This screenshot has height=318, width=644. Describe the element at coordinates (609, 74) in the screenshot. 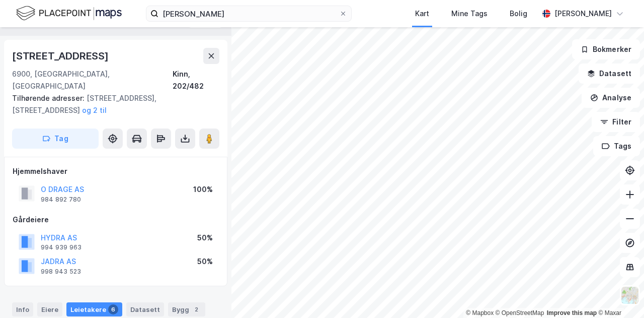

I see `button: Datasett` at that location.